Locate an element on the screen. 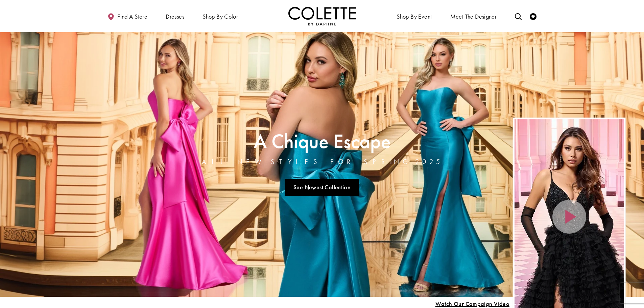  ul: Slider Links is located at coordinates (322, 187).